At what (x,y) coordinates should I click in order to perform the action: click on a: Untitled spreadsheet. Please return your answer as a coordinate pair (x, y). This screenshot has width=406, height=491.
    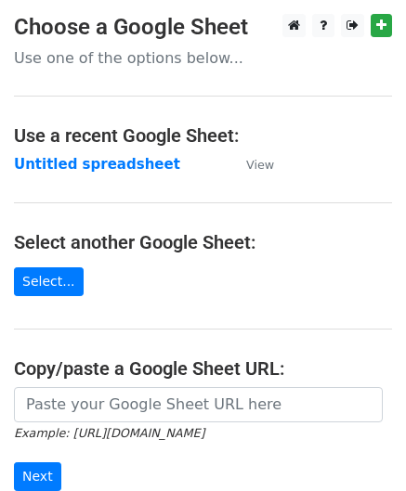
    Looking at the image, I should click on (97, 164).